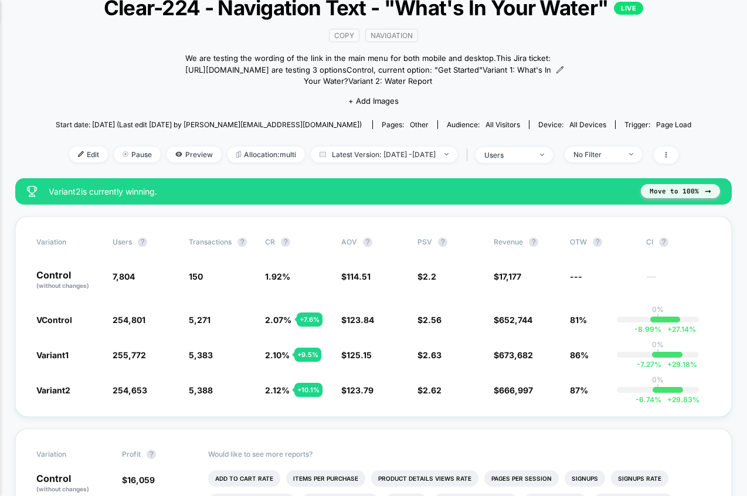 Image resolution: width=747 pixels, height=496 pixels. I want to click on span: 81%, so click(578, 320).